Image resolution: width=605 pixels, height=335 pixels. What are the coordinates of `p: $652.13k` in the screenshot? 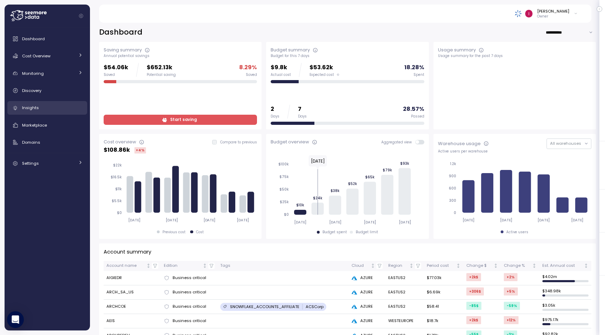 It's located at (161, 68).